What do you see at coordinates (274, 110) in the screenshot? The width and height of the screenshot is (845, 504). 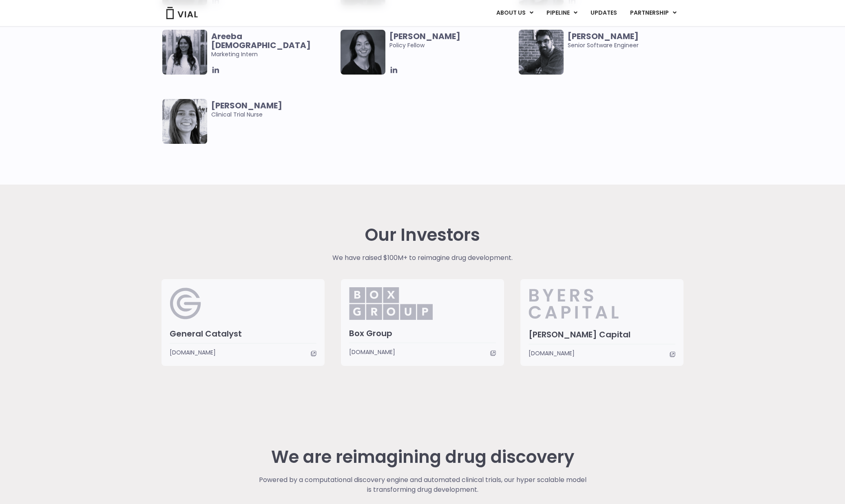 I see `span: Clinical Trial Nurse` at bounding box center [274, 110].